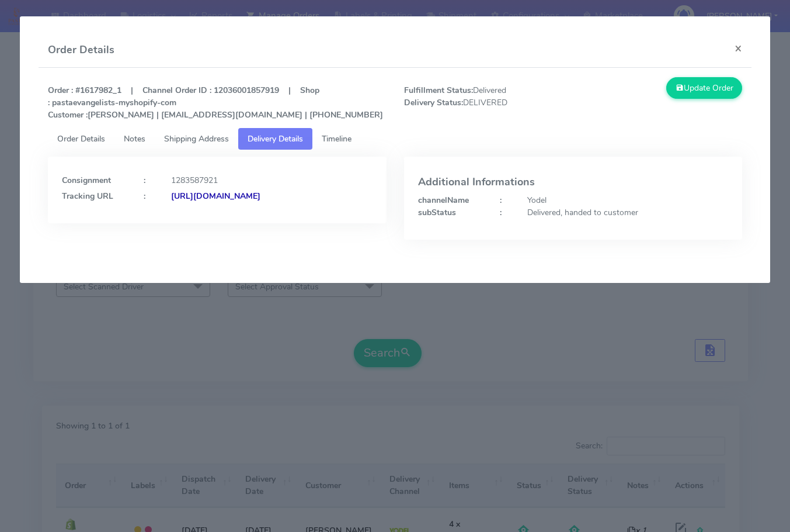 The height and width of the screenshot is (532, 790). I want to click on span: Timeline, so click(337, 139).